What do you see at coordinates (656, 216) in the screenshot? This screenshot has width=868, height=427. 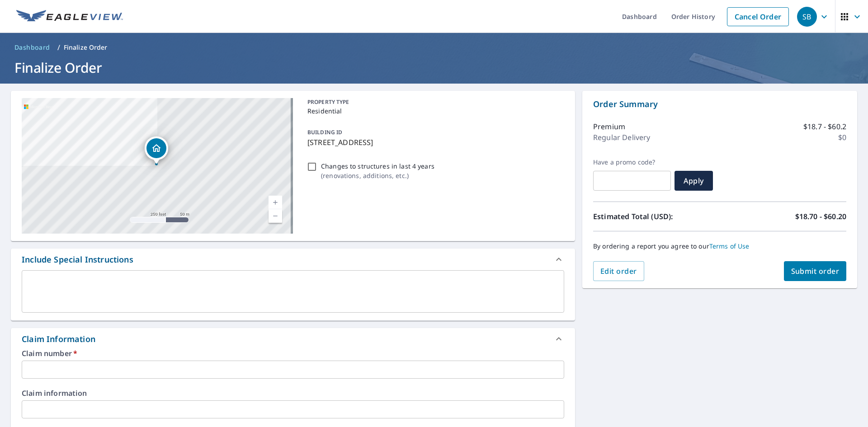 I see `p: Estimated Total (USD):` at bounding box center [656, 216].